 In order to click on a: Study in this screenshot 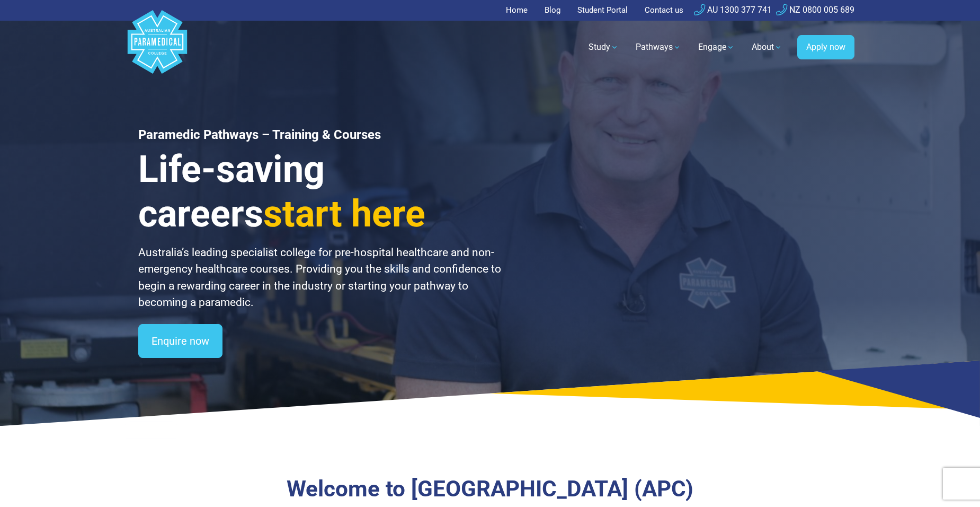, I will do `click(604, 47)`.